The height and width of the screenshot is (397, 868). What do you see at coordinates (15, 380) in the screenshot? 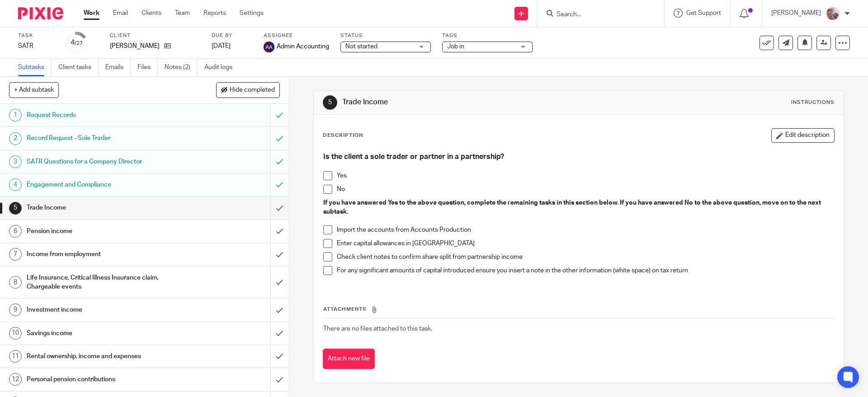
I see `div: 12` at bounding box center [15, 380].